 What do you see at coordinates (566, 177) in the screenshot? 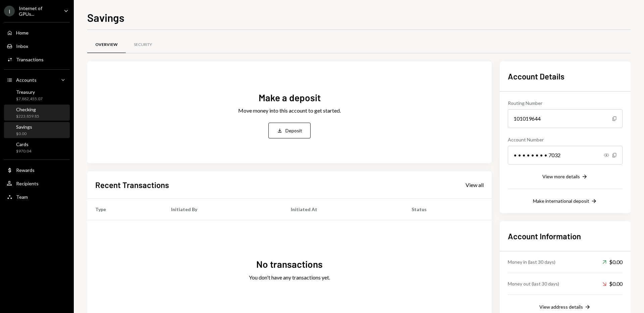
I see `button: View more details` at bounding box center [566, 177].